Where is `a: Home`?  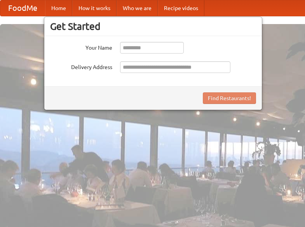
a: Home is located at coordinates (59, 8).